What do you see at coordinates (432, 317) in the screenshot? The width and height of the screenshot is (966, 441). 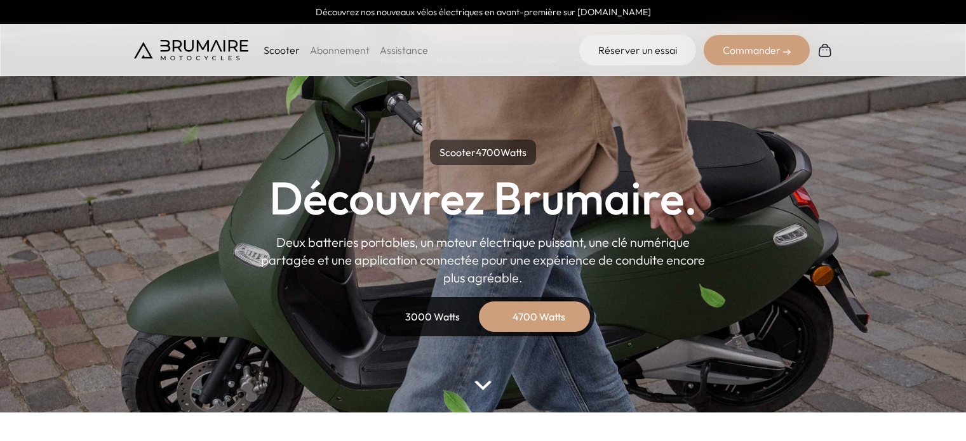 I see `div: 3000 Watts` at bounding box center [432, 317].